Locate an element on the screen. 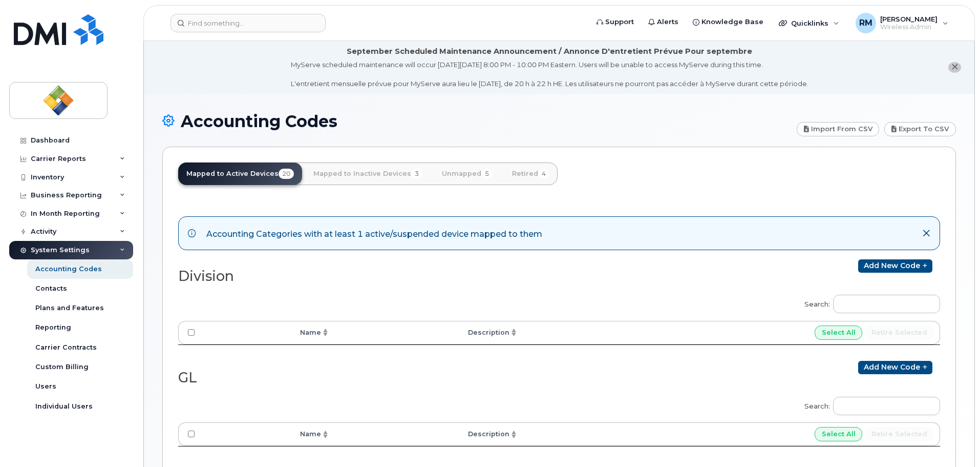 This screenshot has width=980, height=467. div: September Scheduled Maintenance Announcement / Annonce D'entretient Prévue Pour septembre is located at coordinates (550, 51).